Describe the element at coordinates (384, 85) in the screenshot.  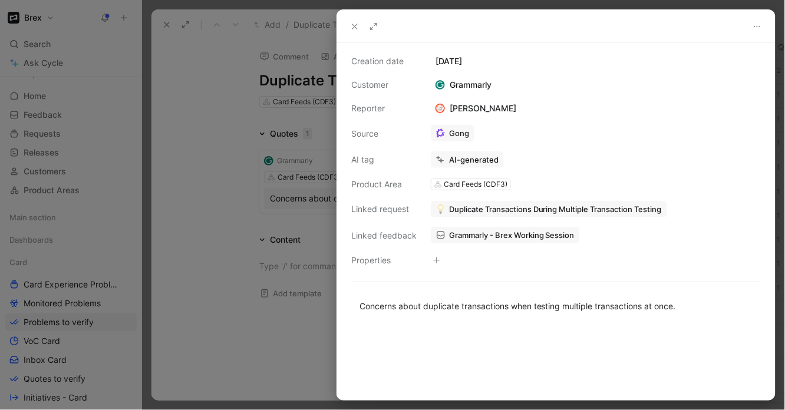
I see `div: Customer` at that location.